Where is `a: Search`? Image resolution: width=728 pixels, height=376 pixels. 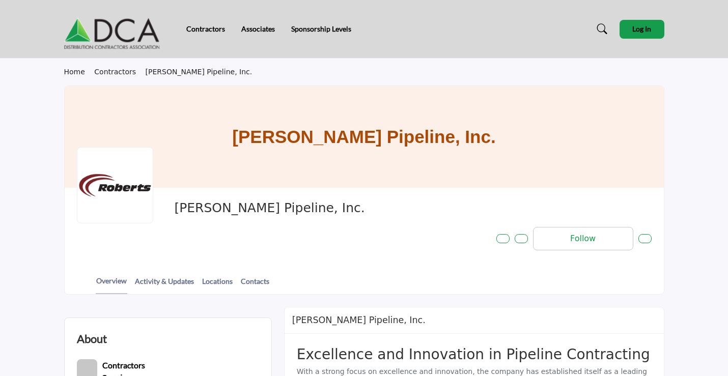 a: Search is located at coordinates (600, 29).